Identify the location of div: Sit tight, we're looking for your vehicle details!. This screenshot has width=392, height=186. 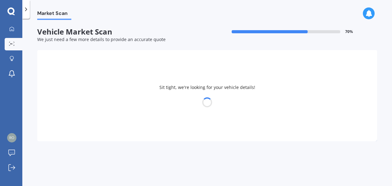
(207, 95).